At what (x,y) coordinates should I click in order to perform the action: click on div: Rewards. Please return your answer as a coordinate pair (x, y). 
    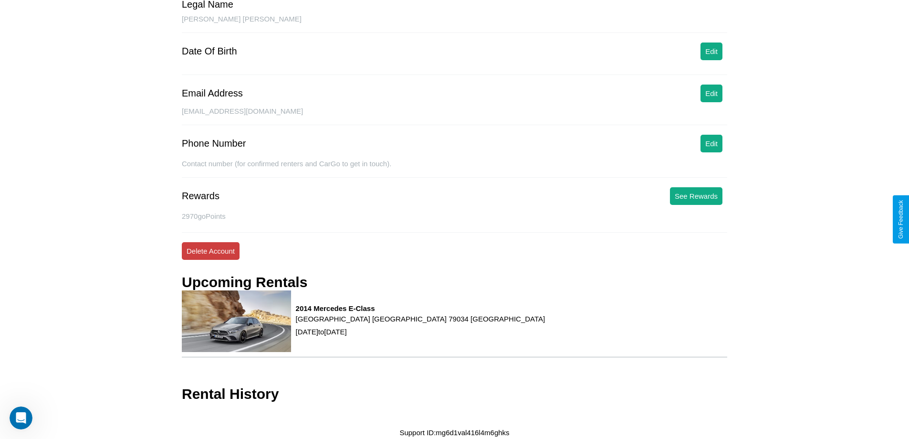
    Looking at the image, I should click on (200, 196).